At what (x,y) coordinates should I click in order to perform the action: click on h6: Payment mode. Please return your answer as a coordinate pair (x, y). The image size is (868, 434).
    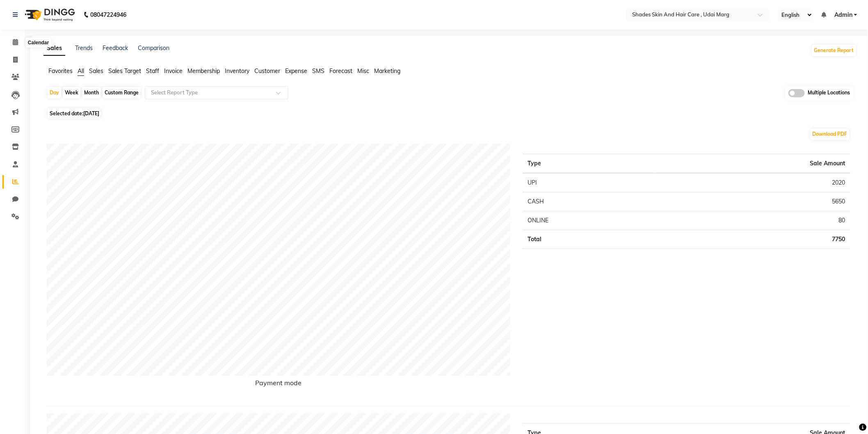
    Looking at the image, I should click on (278, 385).